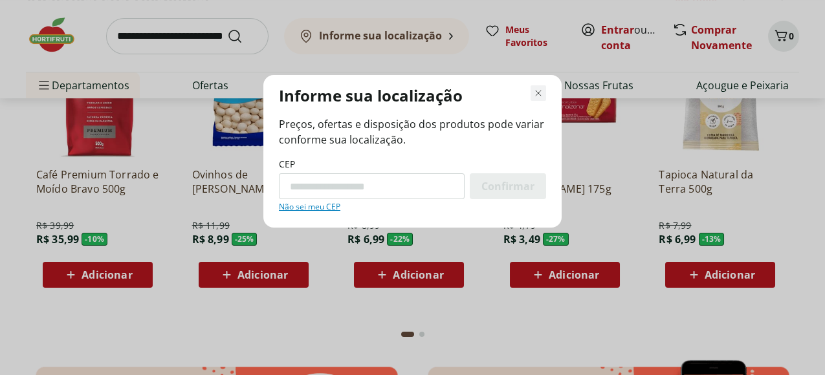  Describe the element at coordinates (309, 207) in the screenshot. I see `a: Não sei meu CEP` at that location.